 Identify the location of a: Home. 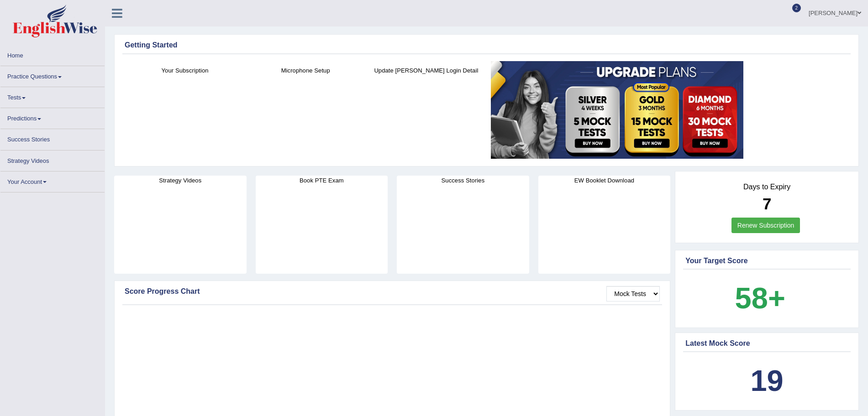
(53, 54).